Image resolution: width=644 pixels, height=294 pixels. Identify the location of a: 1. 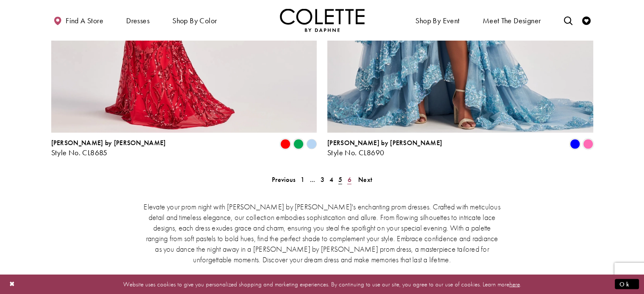
(302, 180).